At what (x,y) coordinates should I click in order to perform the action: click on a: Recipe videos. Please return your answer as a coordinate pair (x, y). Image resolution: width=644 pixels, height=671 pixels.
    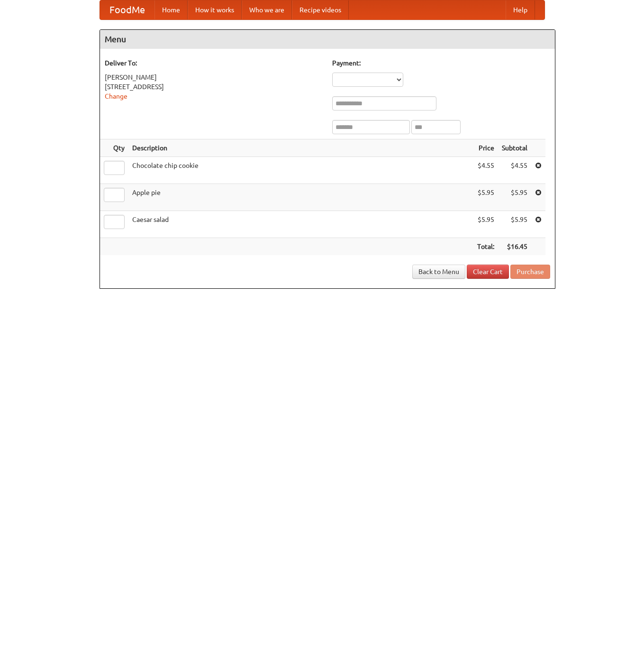
    Looking at the image, I should click on (321, 10).